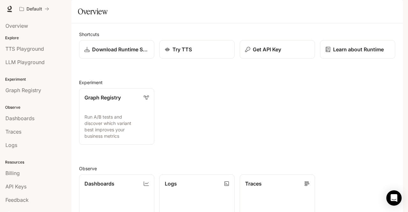 This screenshot has width=408, height=212. I want to click on a: Try TTS, so click(197, 49).